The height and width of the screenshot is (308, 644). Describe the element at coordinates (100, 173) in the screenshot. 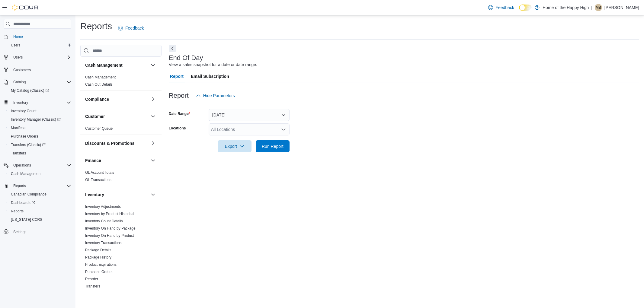

I see `a: GL Account Totals` at that location.